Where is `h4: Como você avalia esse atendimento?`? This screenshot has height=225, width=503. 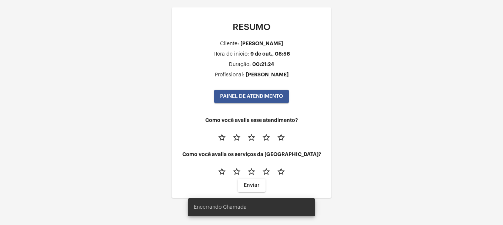 h4: Como você avalia esse atendimento? is located at coordinates (252, 120).